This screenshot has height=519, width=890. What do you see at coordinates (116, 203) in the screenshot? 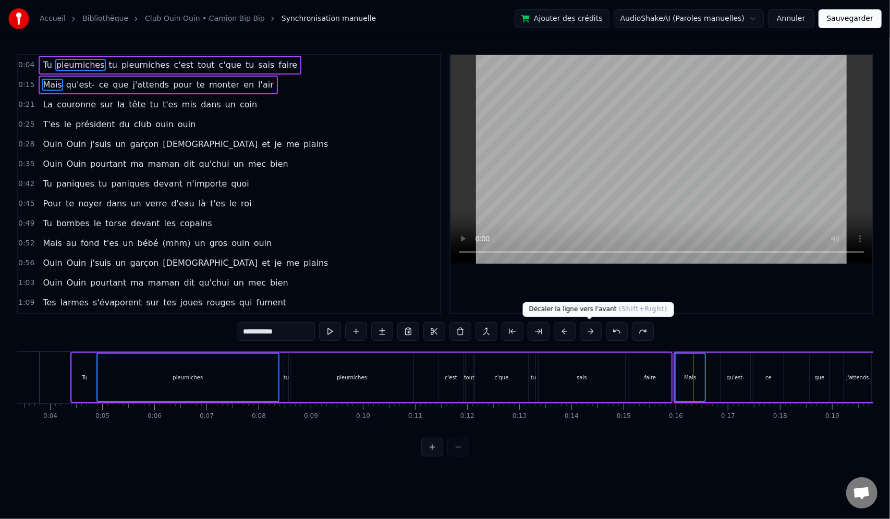
I see `span: dans` at bounding box center [116, 203].